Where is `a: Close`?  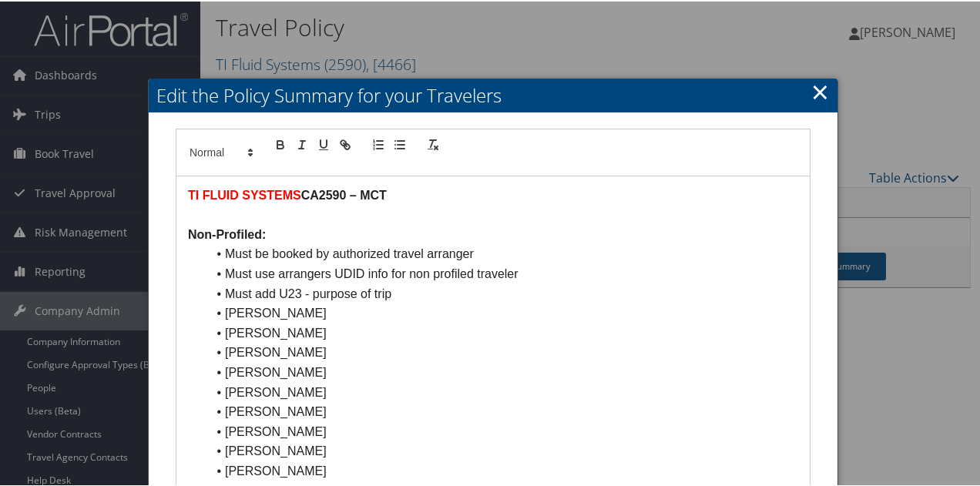 a: Close is located at coordinates (820, 90).